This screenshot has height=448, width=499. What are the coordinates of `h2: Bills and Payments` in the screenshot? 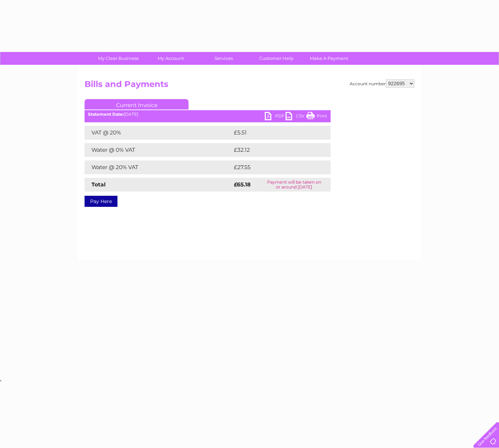 It's located at (250, 86).